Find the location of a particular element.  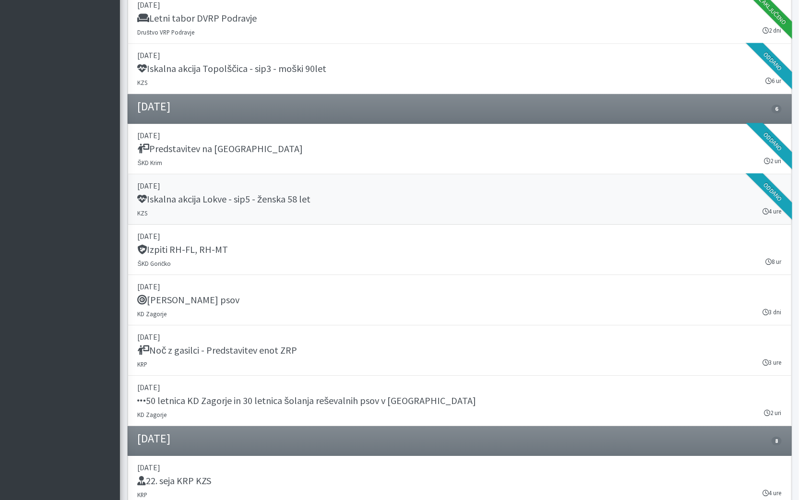

h5: Iskalna akcija Topolščica - sip3 - moški 90let is located at coordinates (232, 69).